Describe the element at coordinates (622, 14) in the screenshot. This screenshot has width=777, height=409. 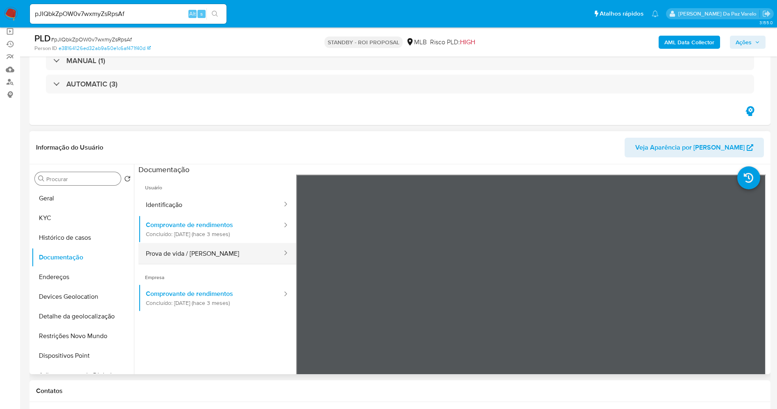
I see `span: Atalhos rápidos` at that location.